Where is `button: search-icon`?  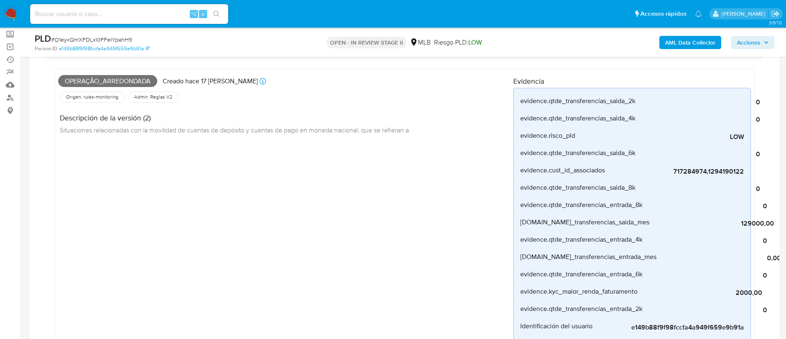
button: search-icon is located at coordinates (216, 14).